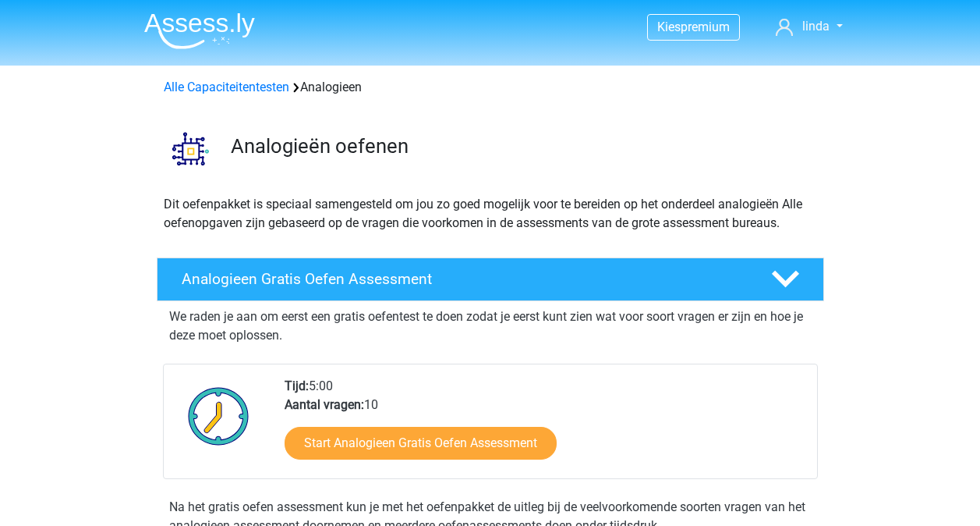 The height and width of the screenshot is (526, 980). What do you see at coordinates (218, 416) in the screenshot?
I see `img: Klok` at bounding box center [218, 416].